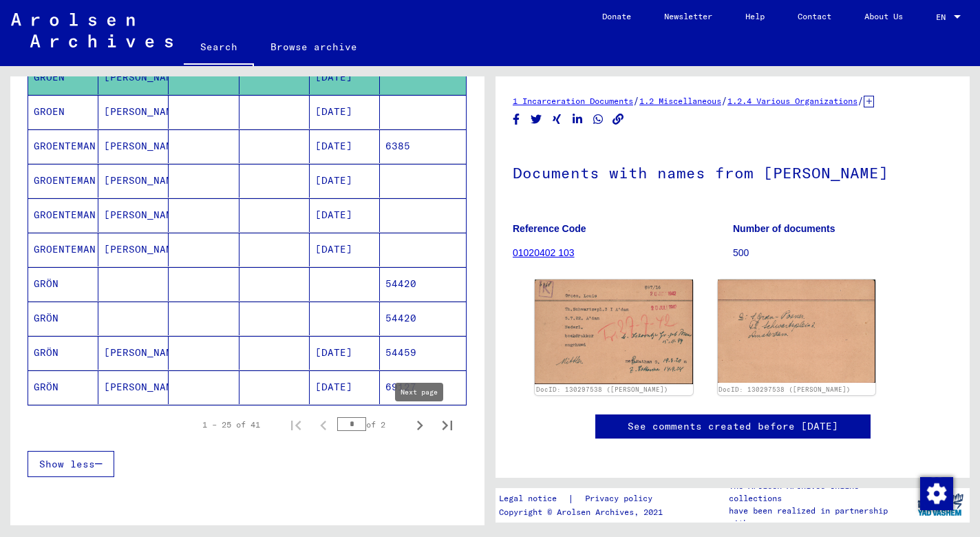  I want to click on button: Share on Twitter, so click(536, 119).